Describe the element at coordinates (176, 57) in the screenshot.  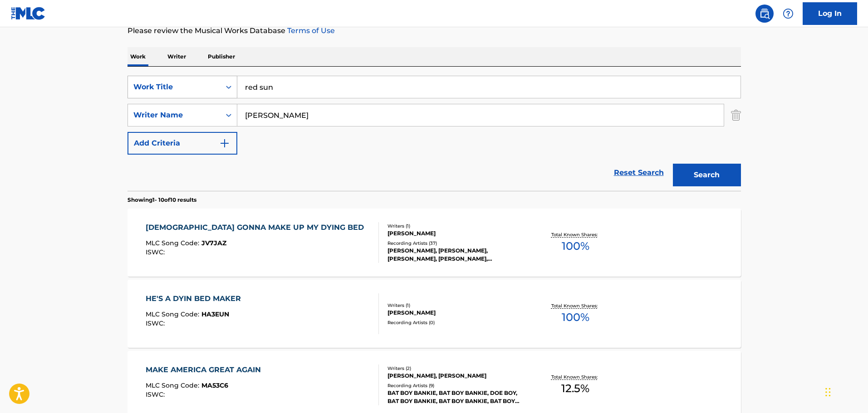
I see `p: Writer` at that location.